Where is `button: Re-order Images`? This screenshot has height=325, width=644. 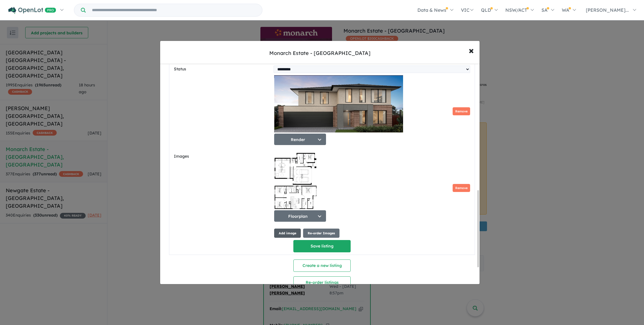 button: Re-order Images is located at coordinates (321, 233).